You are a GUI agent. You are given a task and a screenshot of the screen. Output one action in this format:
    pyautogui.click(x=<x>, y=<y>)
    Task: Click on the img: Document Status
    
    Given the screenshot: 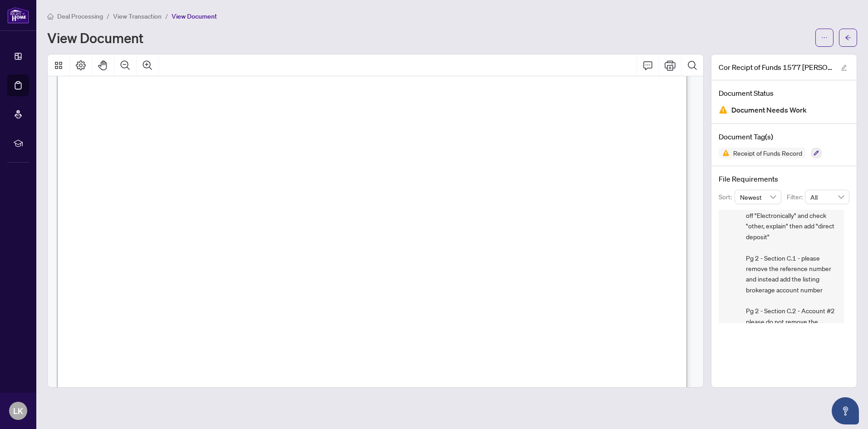 What is the action you would take?
    pyautogui.click(x=723, y=110)
    